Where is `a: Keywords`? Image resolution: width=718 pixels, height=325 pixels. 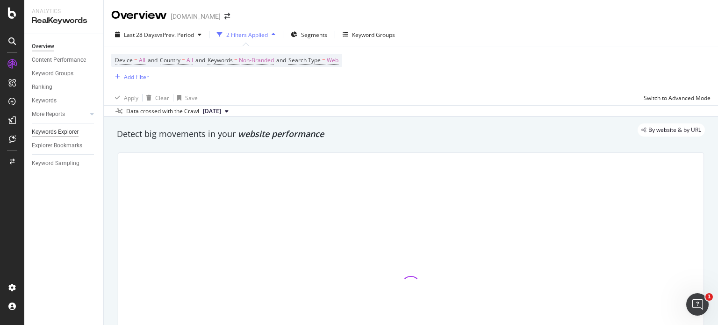 a: Keywords is located at coordinates (64, 101).